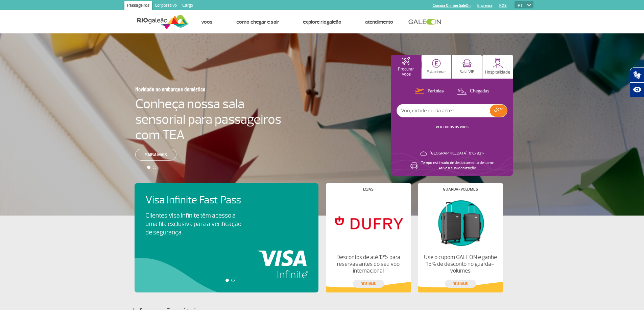 The width and height of the screenshot is (644, 310). Describe the element at coordinates (437, 72) in the screenshot. I see `p: Estacionar` at that location.